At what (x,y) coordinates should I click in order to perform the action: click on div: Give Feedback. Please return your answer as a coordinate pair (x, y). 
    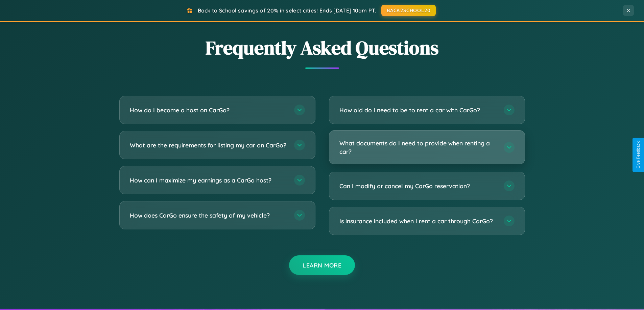
    Looking at the image, I should click on (638, 155).